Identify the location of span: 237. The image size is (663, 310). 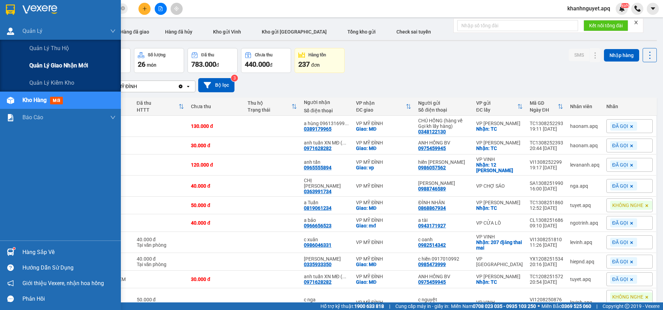
(304, 64).